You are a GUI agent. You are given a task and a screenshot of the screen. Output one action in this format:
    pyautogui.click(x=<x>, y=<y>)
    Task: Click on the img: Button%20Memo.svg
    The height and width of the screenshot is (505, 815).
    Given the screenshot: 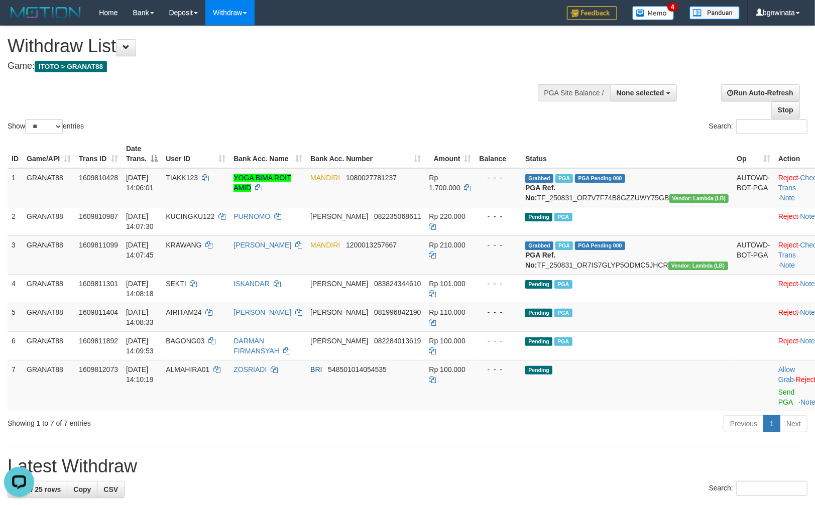 What is the action you would take?
    pyautogui.click(x=653, y=13)
    